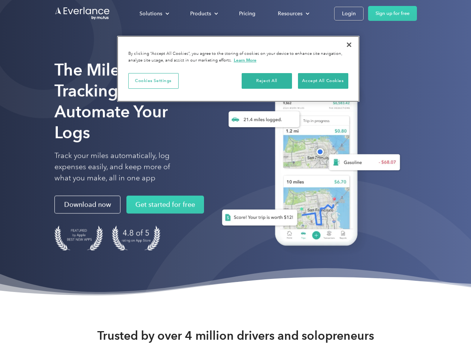 The image size is (471, 358). Describe the element at coordinates (238, 69) in the screenshot. I see `div: Cookie banner` at that location.